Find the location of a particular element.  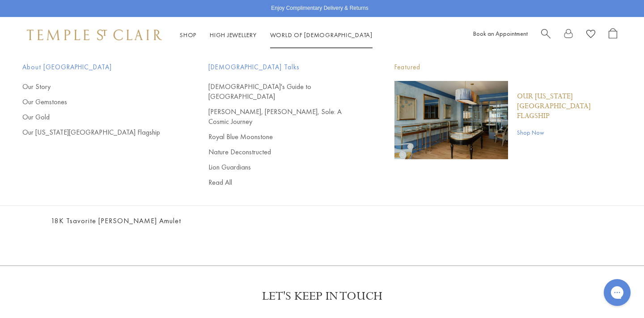

p: LET'S KEEP IN TOUCH is located at coordinates (322, 296).